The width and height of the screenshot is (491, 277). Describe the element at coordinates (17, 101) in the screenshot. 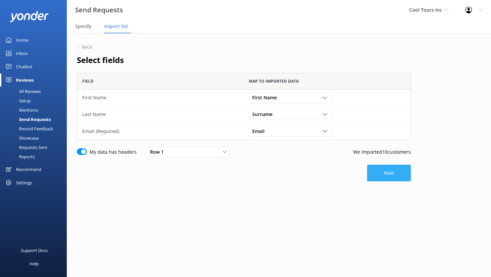

I see `div: Setup` at that location.